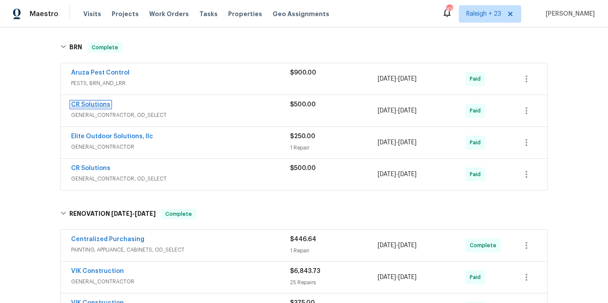 The width and height of the screenshot is (608, 303). What do you see at coordinates (181, 250) in the screenshot?
I see `span: PAINTING, APPLIANCE, CABINETS, OD_SELECT` at bounding box center [181, 250].